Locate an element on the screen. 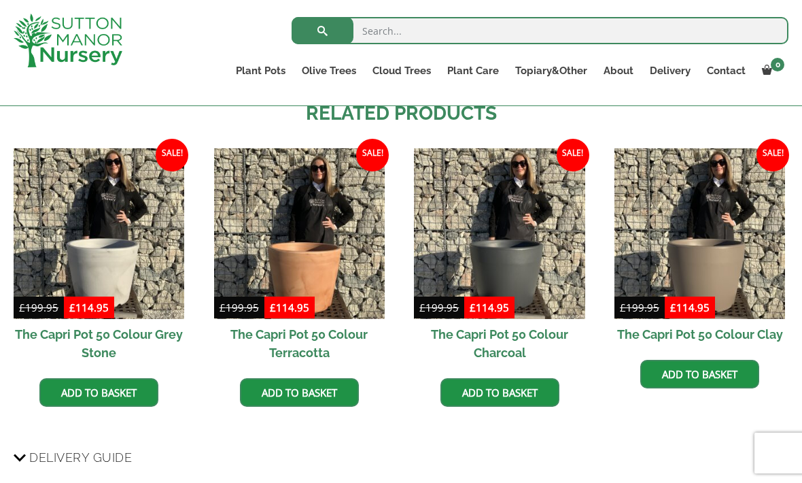 This screenshot has width=802, height=483. a: Contact is located at coordinates (726, 71).